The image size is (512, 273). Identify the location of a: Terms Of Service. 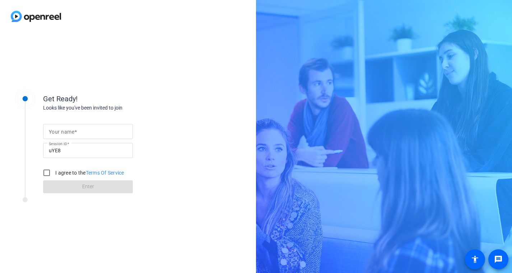
(105, 173).